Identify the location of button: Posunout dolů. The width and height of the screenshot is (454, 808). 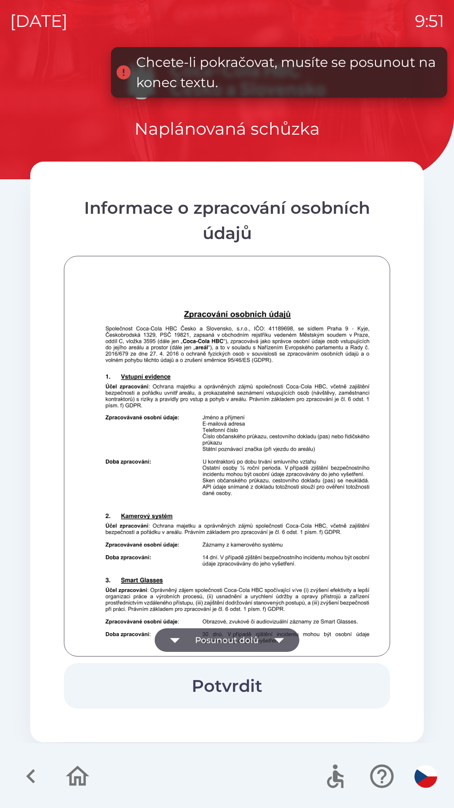
(227, 640).